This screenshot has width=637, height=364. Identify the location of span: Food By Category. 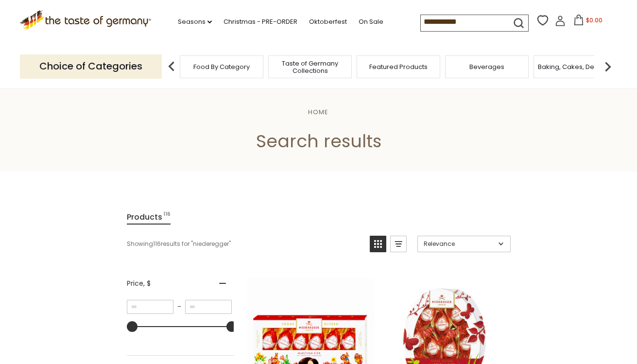
(222, 66).